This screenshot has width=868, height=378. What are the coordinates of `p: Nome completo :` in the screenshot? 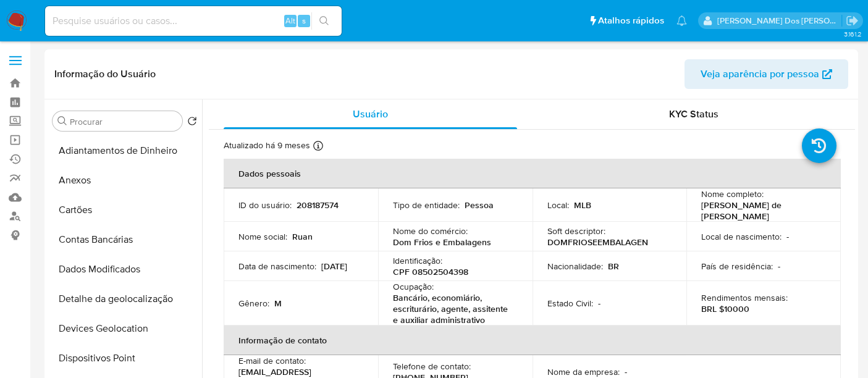 It's located at (732, 194).